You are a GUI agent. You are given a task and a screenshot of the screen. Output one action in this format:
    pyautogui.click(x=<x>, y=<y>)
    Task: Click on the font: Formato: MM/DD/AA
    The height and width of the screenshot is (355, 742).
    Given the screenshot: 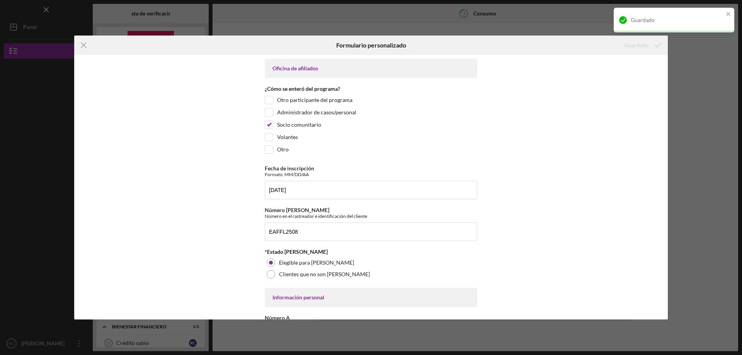 What is the action you would take?
    pyautogui.click(x=287, y=174)
    